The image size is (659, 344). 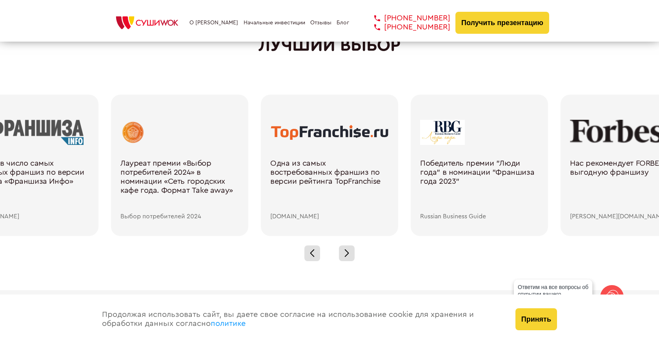 I want to click on a: Блог, so click(x=343, y=23).